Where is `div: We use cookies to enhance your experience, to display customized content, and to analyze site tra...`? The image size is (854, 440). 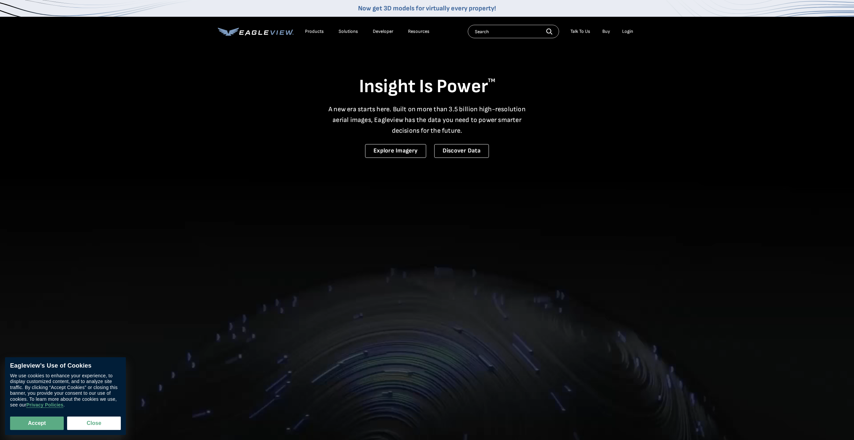
div: We use cookies to enhance your experience, to display customized content, and to analyze site tra... is located at coordinates (65, 391).